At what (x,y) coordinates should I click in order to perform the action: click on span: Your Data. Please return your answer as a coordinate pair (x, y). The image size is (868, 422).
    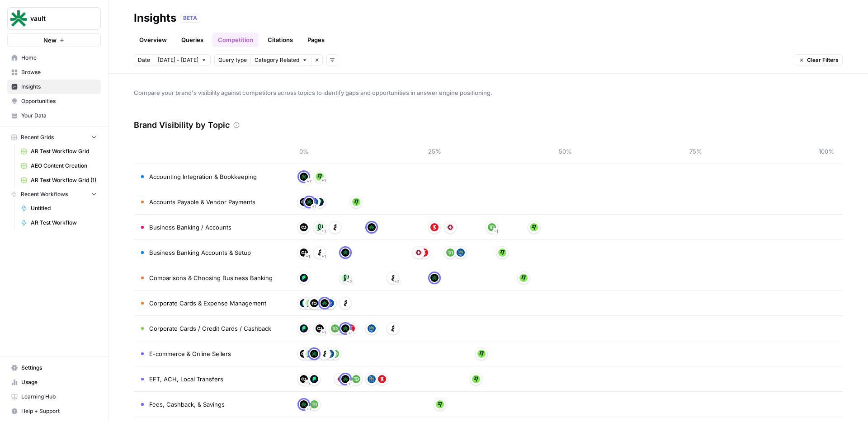
    Looking at the image, I should click on (59, 116).